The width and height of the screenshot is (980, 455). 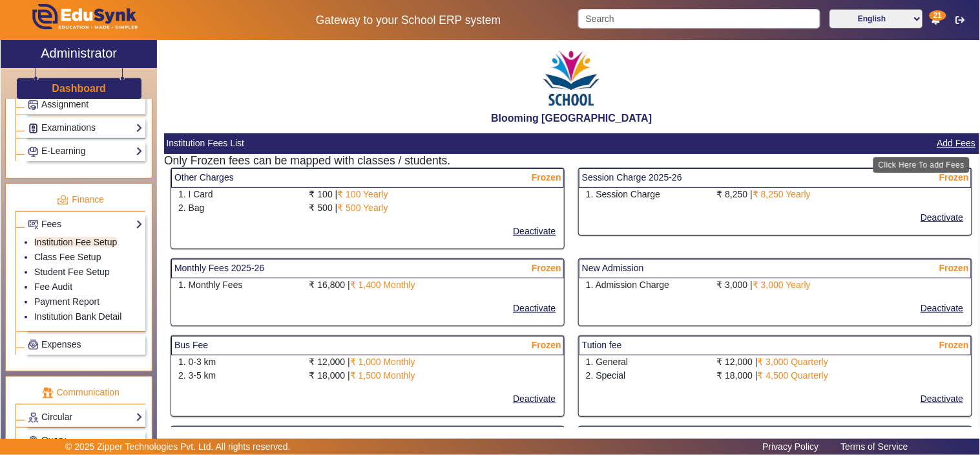 I want to click on p: Finance, so click(x=80, y=199).